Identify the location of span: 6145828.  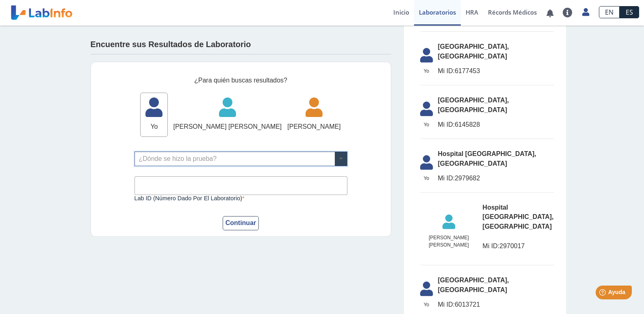
(496, 125).